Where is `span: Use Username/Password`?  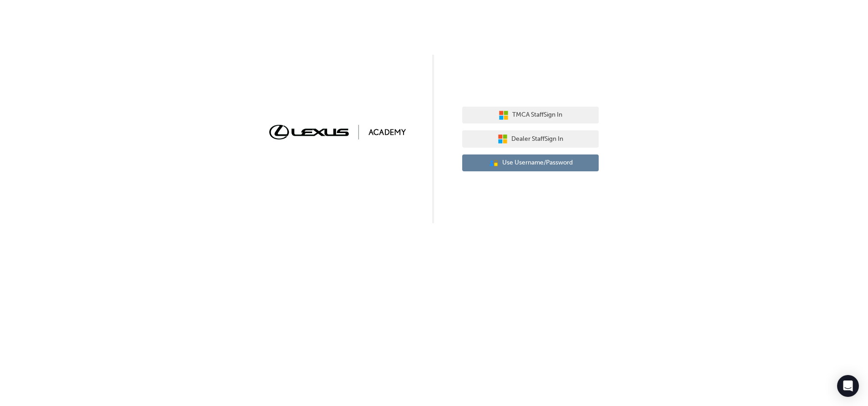
span: Use Username/Password is located at coordinates (537, 162).